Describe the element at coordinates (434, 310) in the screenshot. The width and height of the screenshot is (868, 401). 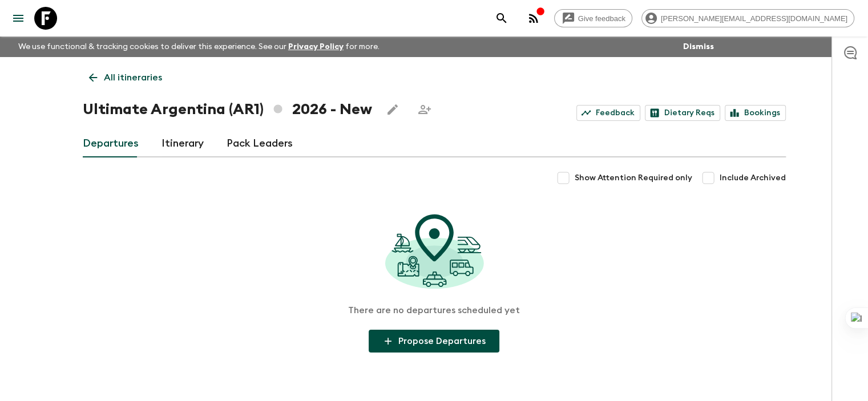
I see `p: There are no departures scheduled yet` at that location.